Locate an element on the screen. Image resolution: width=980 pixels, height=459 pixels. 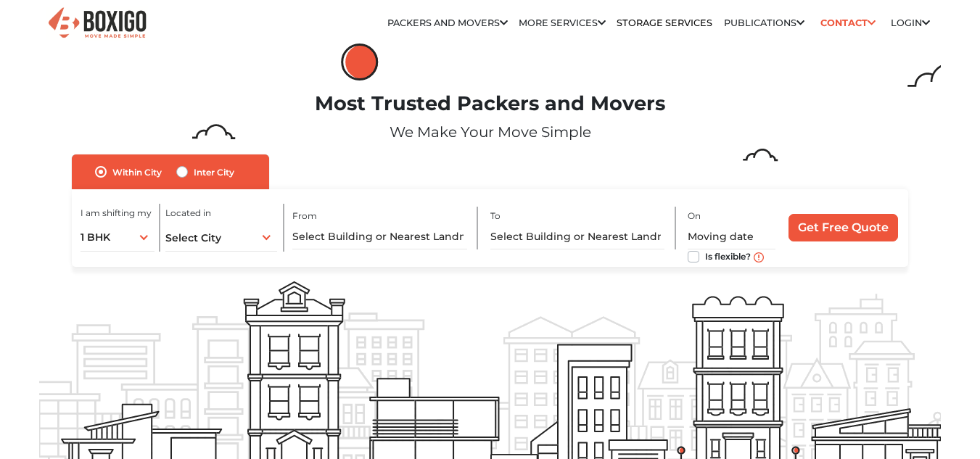
label: Located in is located at coordinates (188, 214).